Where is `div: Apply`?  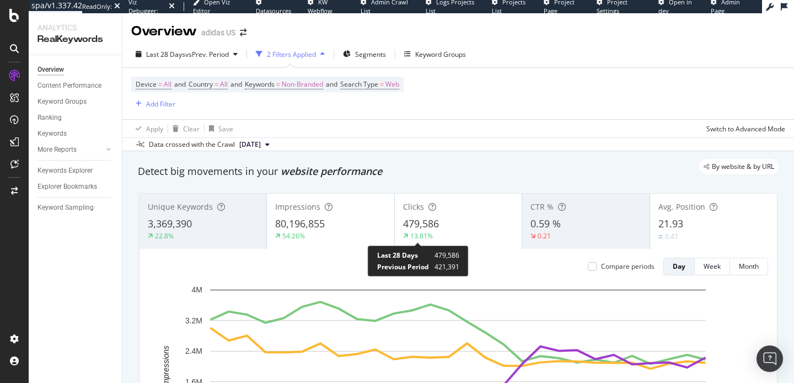 div: Apply is located at coordinates (154, 128).